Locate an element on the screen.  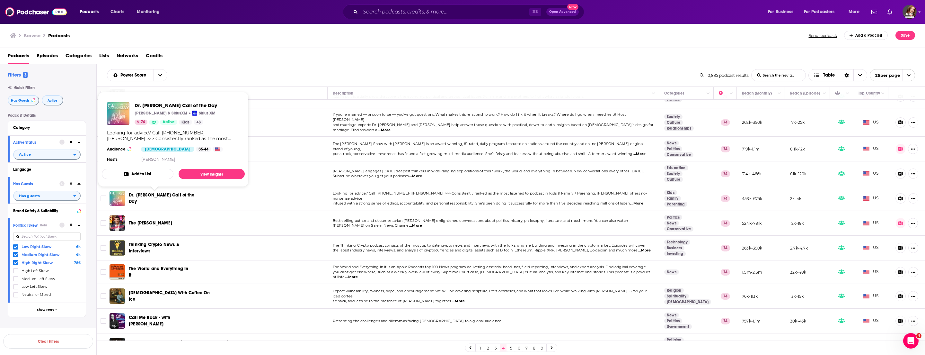
a: Dr. Laura Call of the Day is located at coordinates (117, 198).